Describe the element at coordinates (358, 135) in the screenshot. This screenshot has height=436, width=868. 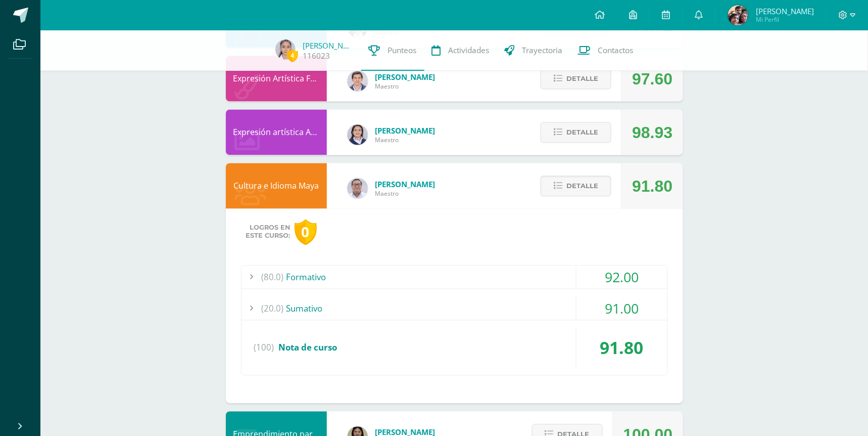
I see `img: 799791cd4ec4703767168e1db4dfe2dd.png` at that location.